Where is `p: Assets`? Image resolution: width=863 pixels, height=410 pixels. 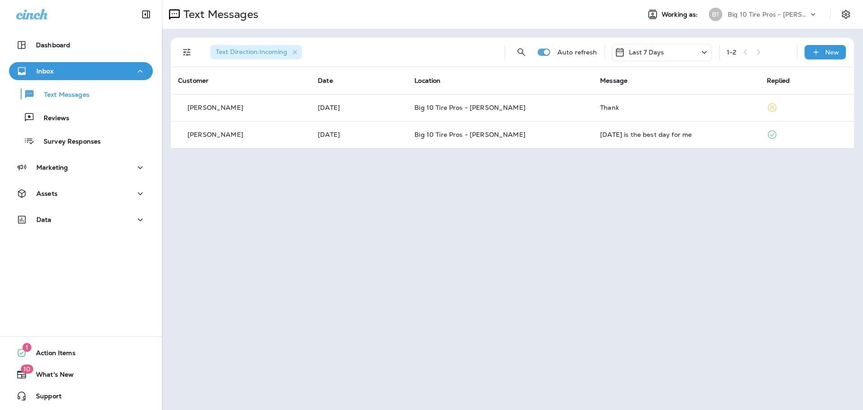
p: Assets is located at coordinates (47, 193).